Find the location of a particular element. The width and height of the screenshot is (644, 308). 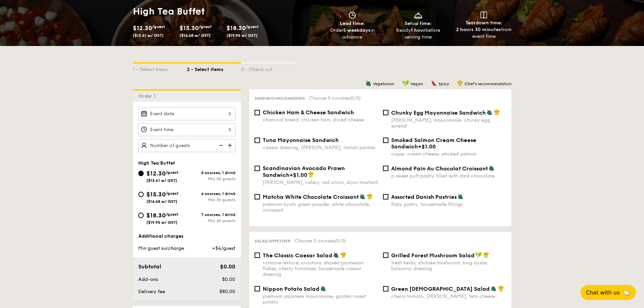

span: Nippon Potato Salad is located at coordinates (291, 289).